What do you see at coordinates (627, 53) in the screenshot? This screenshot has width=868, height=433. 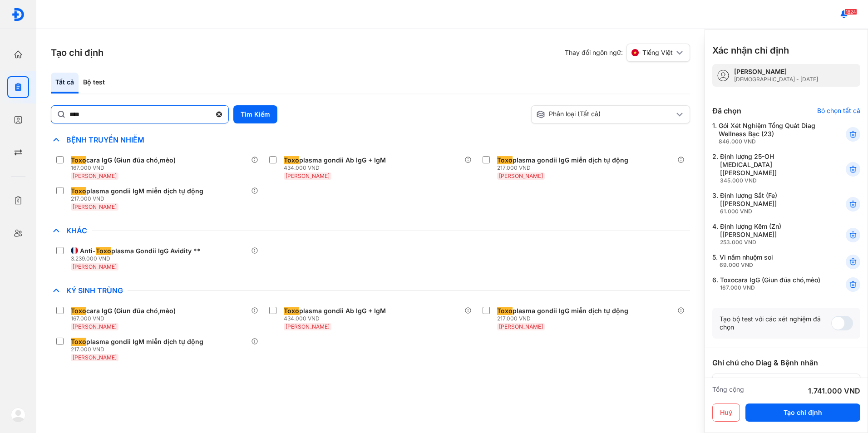 I see `div: Thay đổi ngôn ngữ:` at bounding box center [627, 53].